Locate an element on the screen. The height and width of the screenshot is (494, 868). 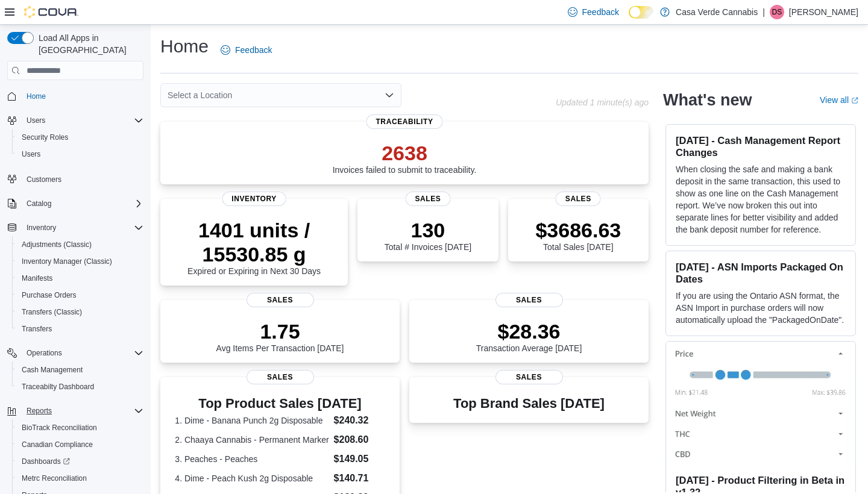
button: Traceabilty Dashboard is located at coordinates (80, 387).